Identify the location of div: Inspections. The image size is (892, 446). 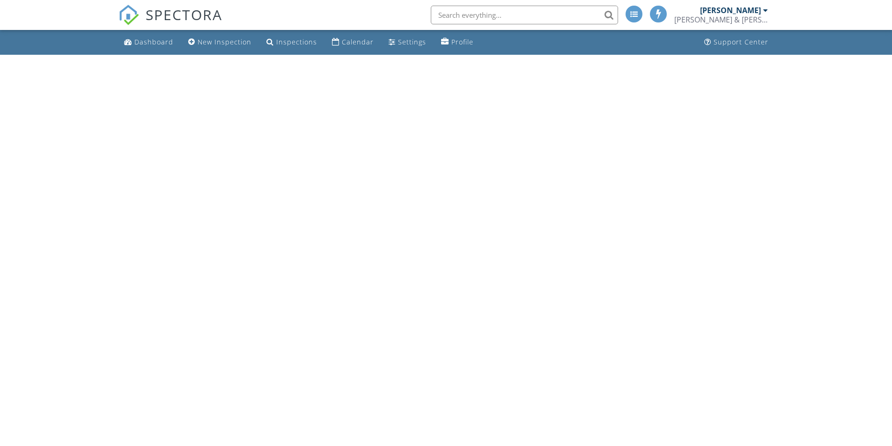
(297, 42).